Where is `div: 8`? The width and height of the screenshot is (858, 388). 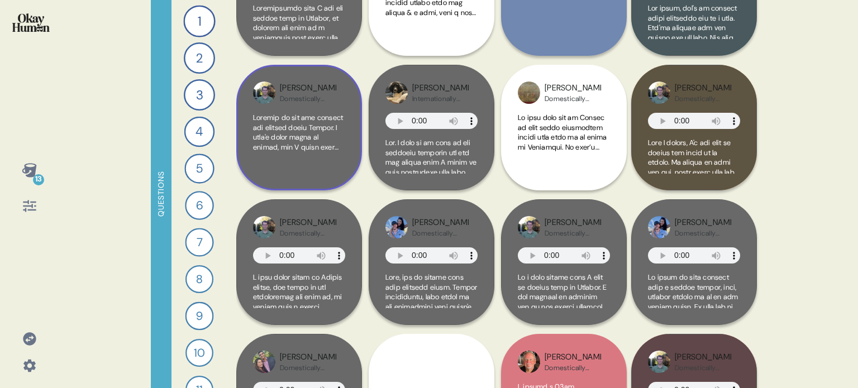
div: 8 is located at coordinates (199, 279).